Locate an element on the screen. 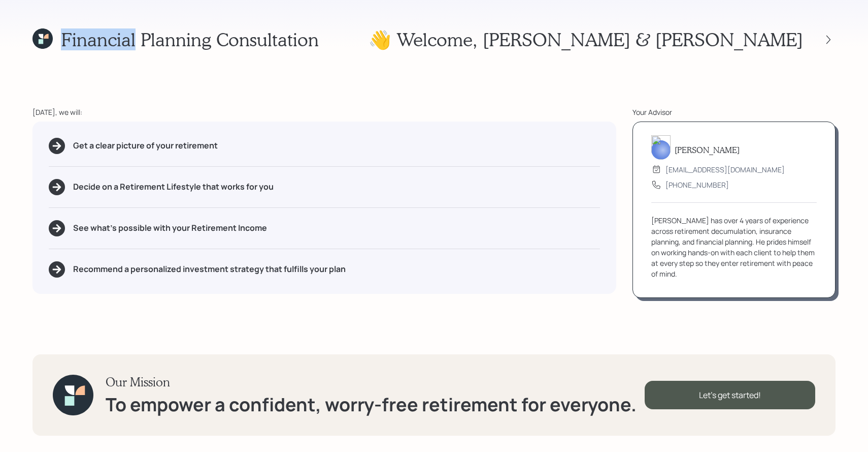  h1: To empower a confident, worry-free retirement for everyone. is located at coordinates (371, 404).